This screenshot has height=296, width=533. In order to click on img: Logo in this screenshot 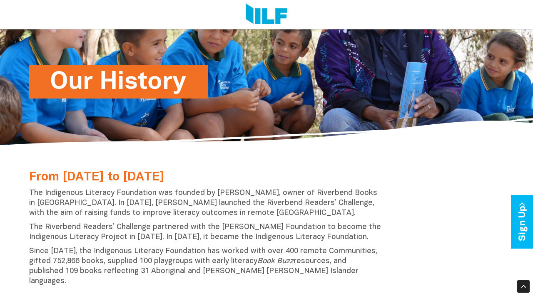, I will do `click(266, 15)`.